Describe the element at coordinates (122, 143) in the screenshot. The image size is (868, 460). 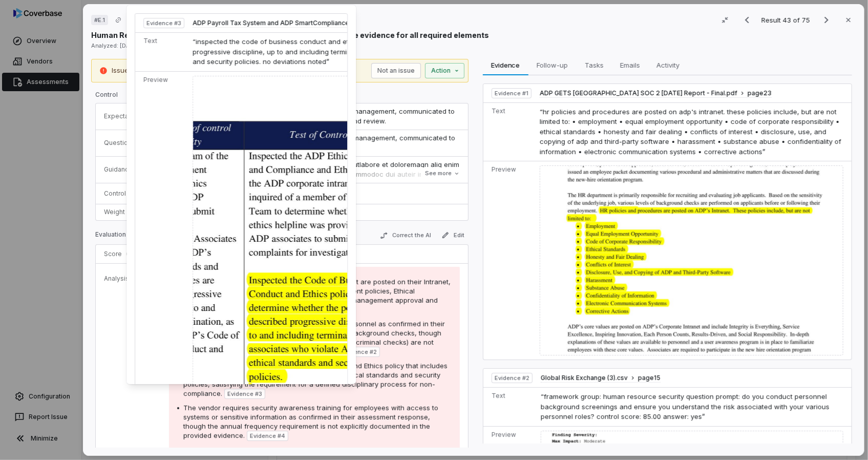
I see `p: Question` at that location.